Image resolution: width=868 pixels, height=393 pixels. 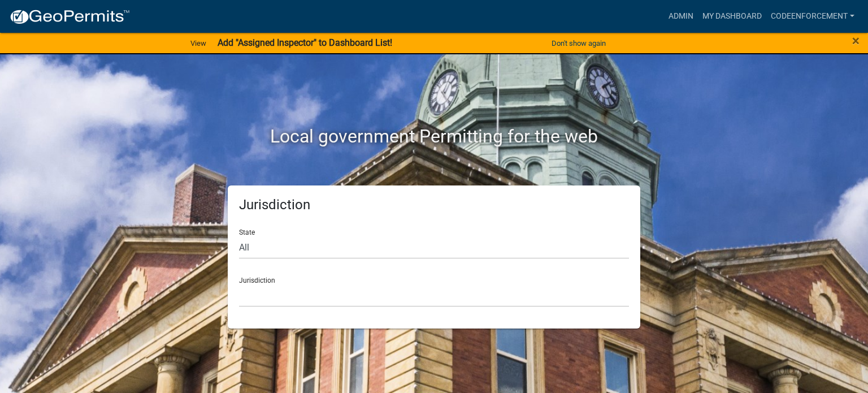 I want to click on button: Close, so click(x=856, y=41).